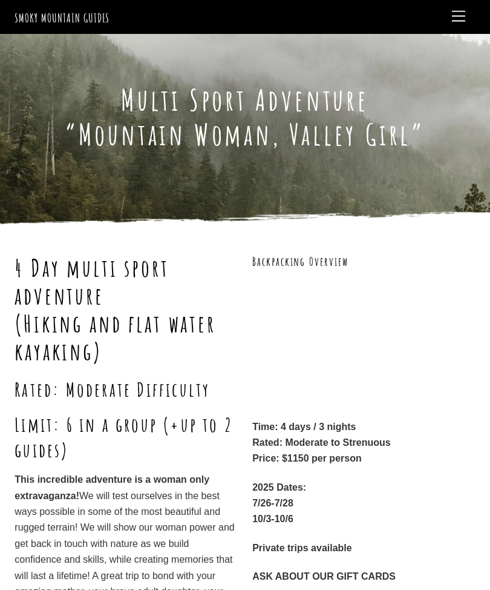  What do you see at coordinates (302, 547) in the screenshot?
I see `strong: Private trips available` at bounding box center [302, 547].